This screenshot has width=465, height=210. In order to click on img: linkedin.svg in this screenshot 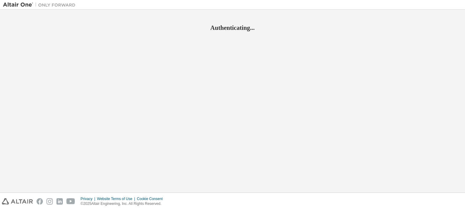, I will do `click(59, 201)`.